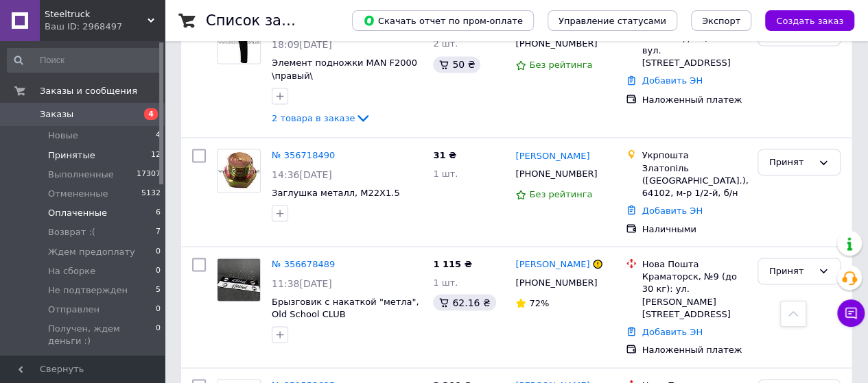  Describe the element at coordinates (810, 20) in the screenshot. I see `button: Создать заказ` at that location.